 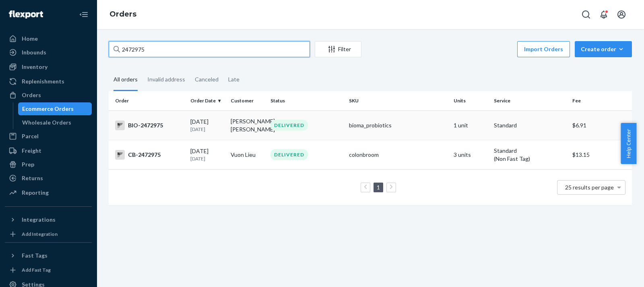 I want to click on button: Integrations, so click(x=48, y=220).